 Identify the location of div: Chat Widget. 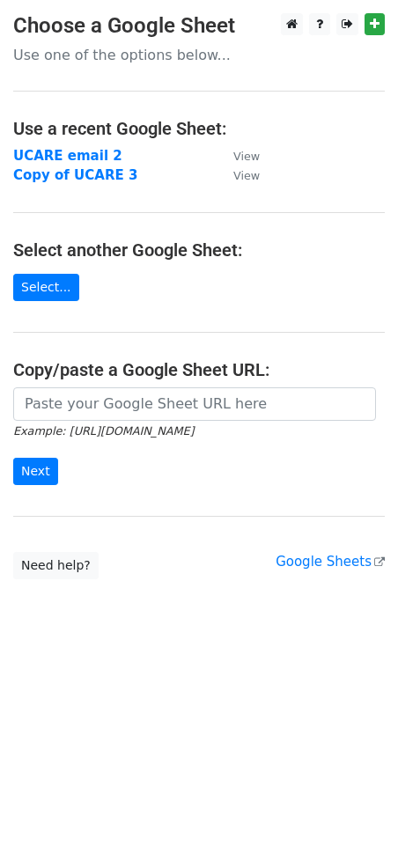
(354, 826).